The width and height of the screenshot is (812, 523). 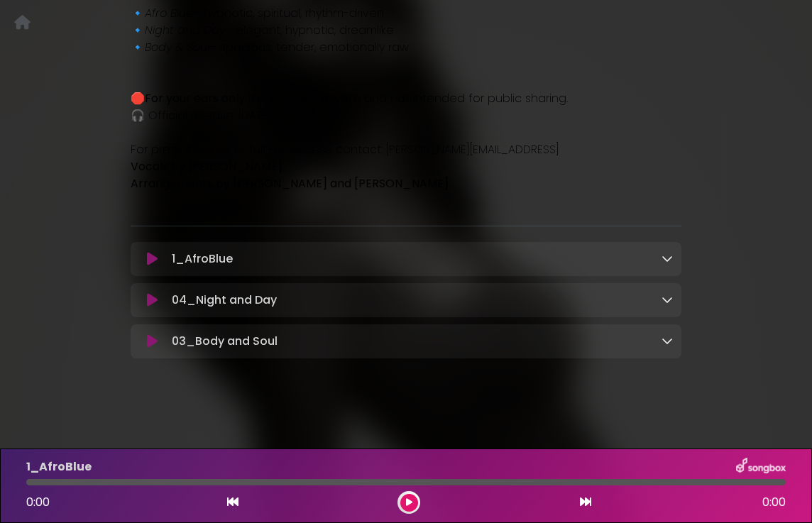 I want to click on strong: For your ears only., so click(x=196, y=98).